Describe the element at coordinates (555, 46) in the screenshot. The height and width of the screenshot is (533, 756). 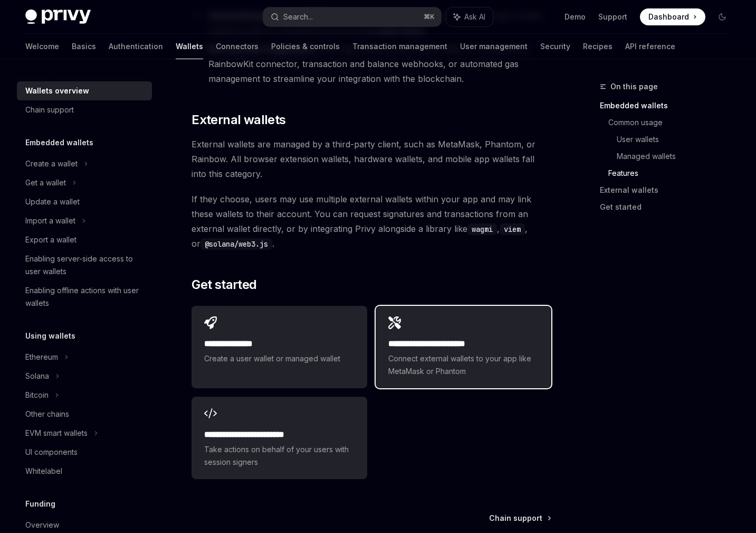
I see `a: Security` at that location.